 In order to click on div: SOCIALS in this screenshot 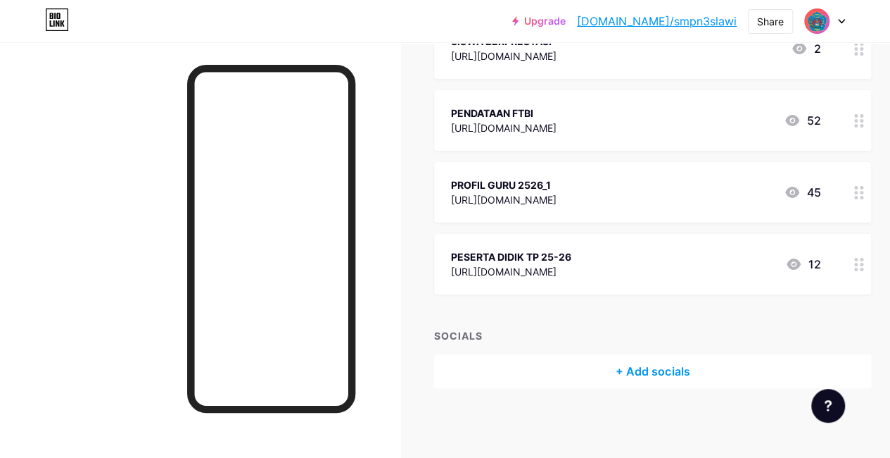, I will do `click(653, 335)`.